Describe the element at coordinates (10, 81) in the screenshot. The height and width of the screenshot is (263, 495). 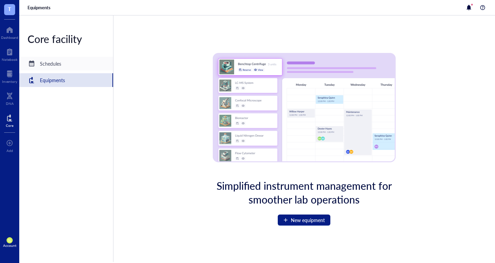
I see `div: Inventory` at that location.